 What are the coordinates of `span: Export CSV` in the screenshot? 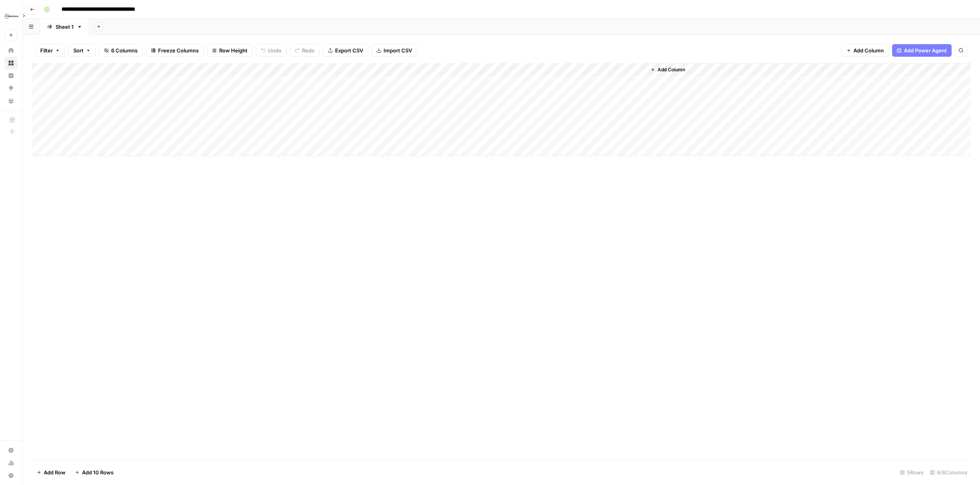 It's located at (349, 51).